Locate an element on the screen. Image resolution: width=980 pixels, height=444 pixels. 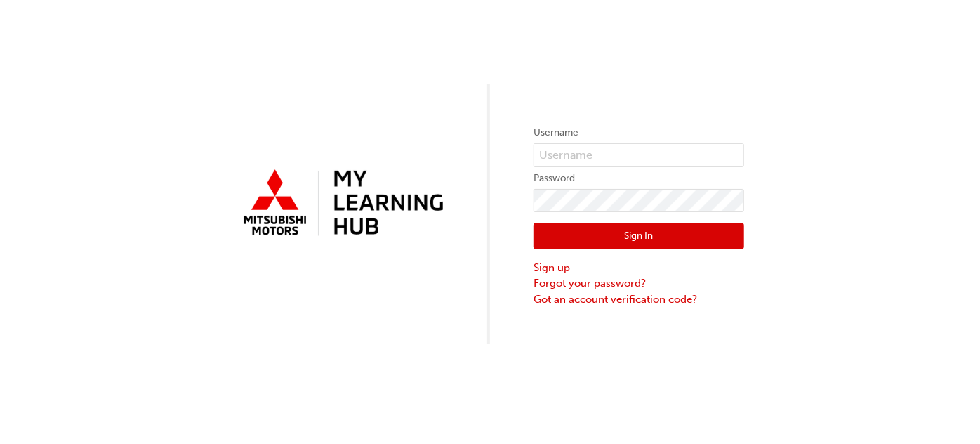
a: Got an account verification code? is located at coordinates (639, 299).